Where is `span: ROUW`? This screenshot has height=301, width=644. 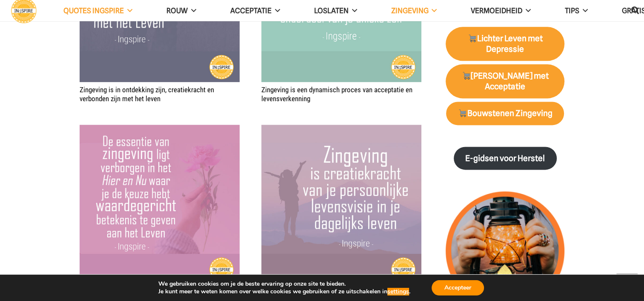
span: ROUW is located at coordinates (177, 11).